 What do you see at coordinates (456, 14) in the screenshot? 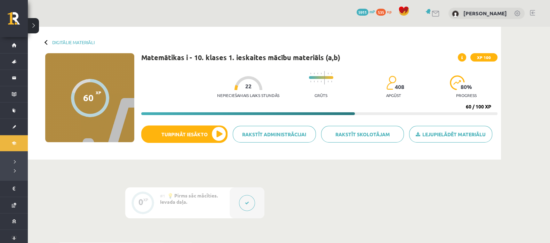
I see `img: Ardis Slakteris` at bounding box center [456, 14].